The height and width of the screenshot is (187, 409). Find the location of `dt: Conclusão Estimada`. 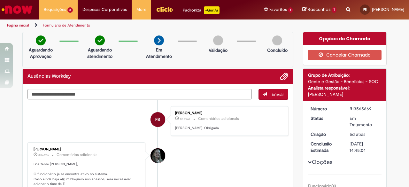

dt: Conclusão Estimada is located at coordinates (325, 147).